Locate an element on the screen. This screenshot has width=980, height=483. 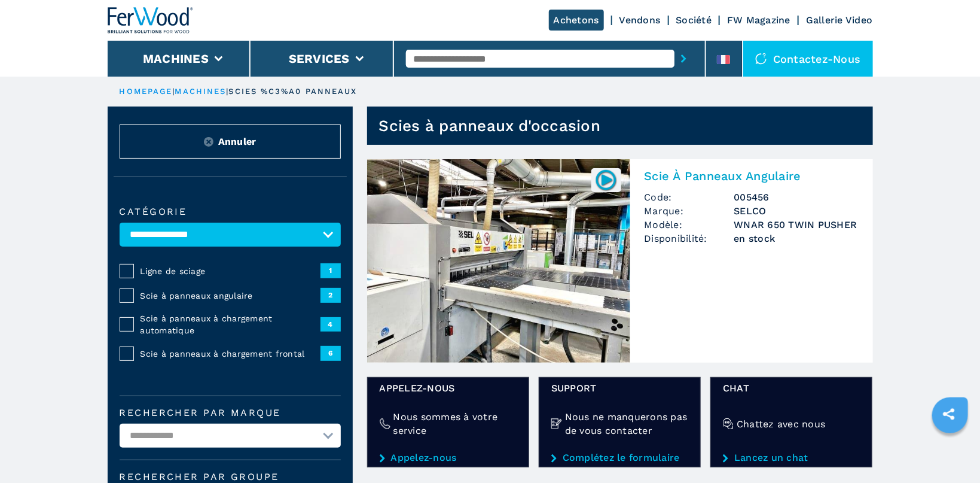
img: Scie À Panneaux Angulaire SELCO WNAR 650 TWIN PUSHER is located at coordinates (499, 261).